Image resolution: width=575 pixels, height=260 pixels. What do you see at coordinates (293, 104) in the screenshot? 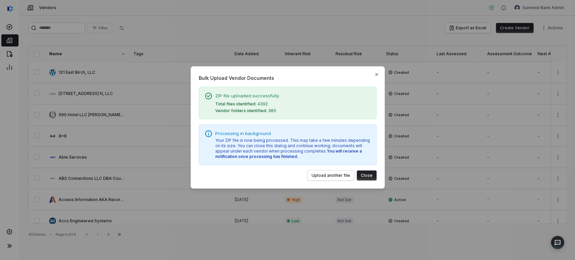
I see `div: 4392` at bounding box center [293, 104].